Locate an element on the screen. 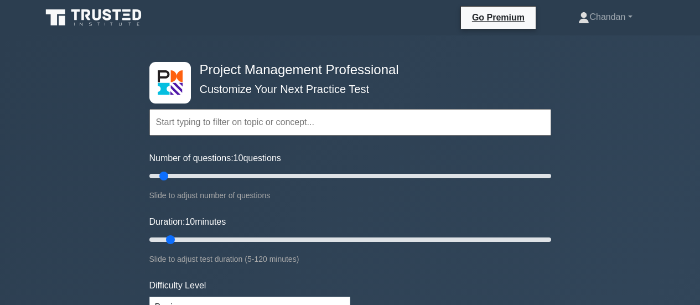  div: Slide to adjust test duration (5-120 minutes) is located at coordinates (350, 259).